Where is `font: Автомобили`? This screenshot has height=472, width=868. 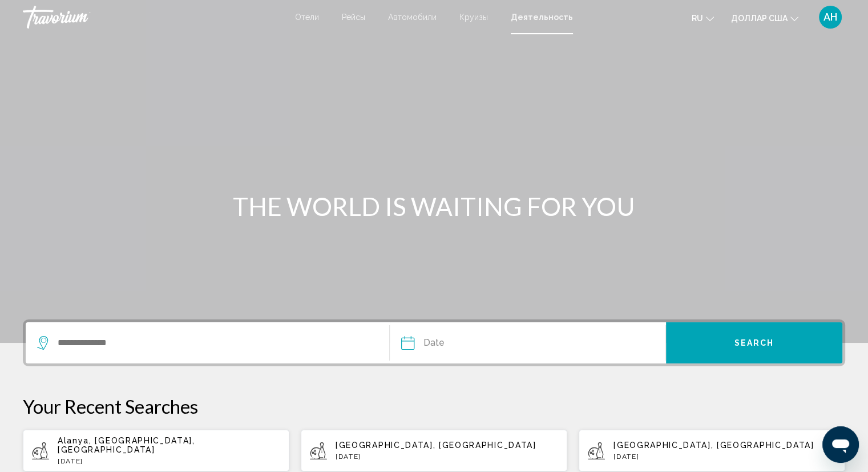 font: Автомобили is located at coordinates (412, 17).